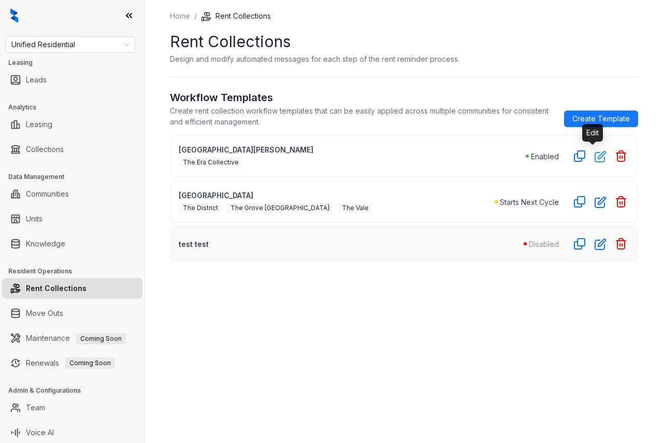 The height and width of the screenshot is (443, 663). What do you see at coordinates (76, 177) in the screenshot?
I see `h3: Data Management` at bounding box center [76, 177].